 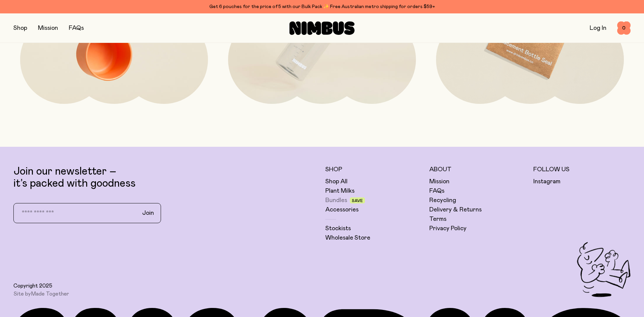 I want to click on div: Get 6 pouches for the price of 5 with our Bulk Pack ✨ Free Australian metro shipping for orders $59+, so click(x=322, y=7).